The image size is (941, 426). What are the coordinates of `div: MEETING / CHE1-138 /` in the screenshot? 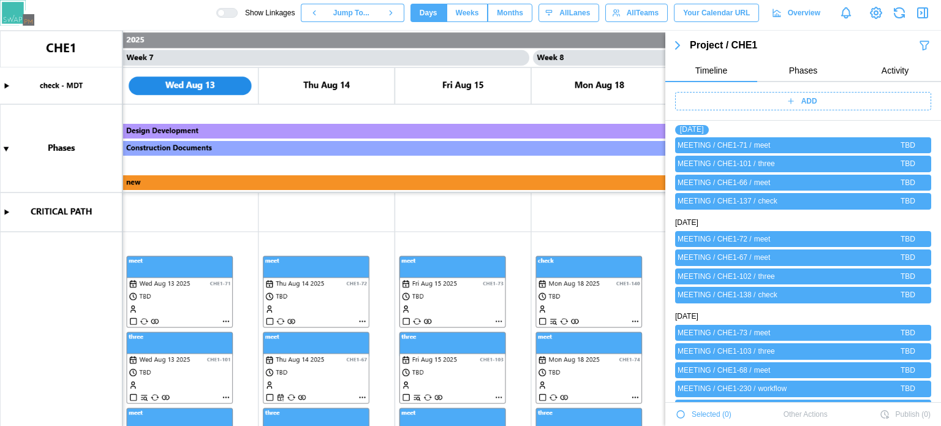 It's located at (716, 295).